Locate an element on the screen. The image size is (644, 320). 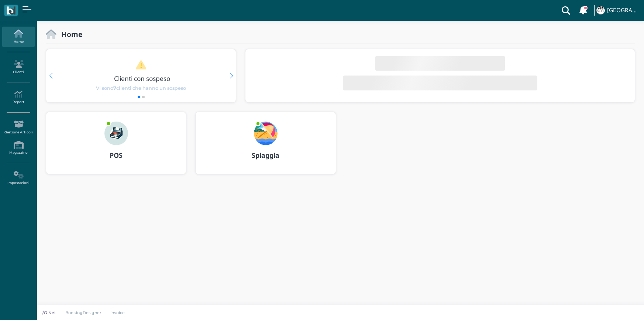
a: ... POS is located at coordinates (116, 147).